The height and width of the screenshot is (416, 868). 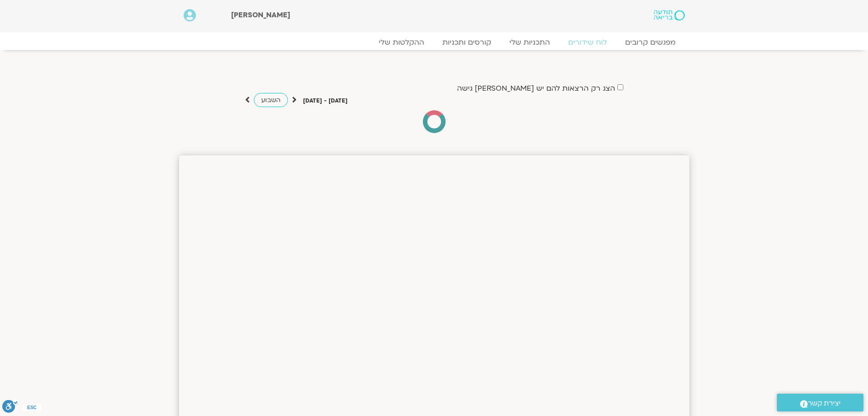 What do you see at coordinates (270, 99) in the screenshot?
I see `a: השבוע` at bounding box center [270, 99].